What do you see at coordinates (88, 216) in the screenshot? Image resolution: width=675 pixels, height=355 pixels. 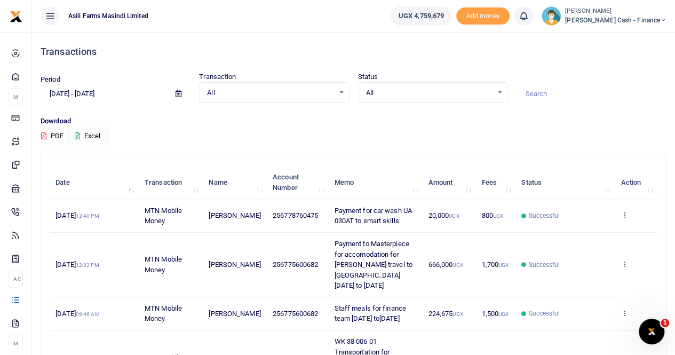 I see `small: 12:40 PM` at bounding box center [88, 216].